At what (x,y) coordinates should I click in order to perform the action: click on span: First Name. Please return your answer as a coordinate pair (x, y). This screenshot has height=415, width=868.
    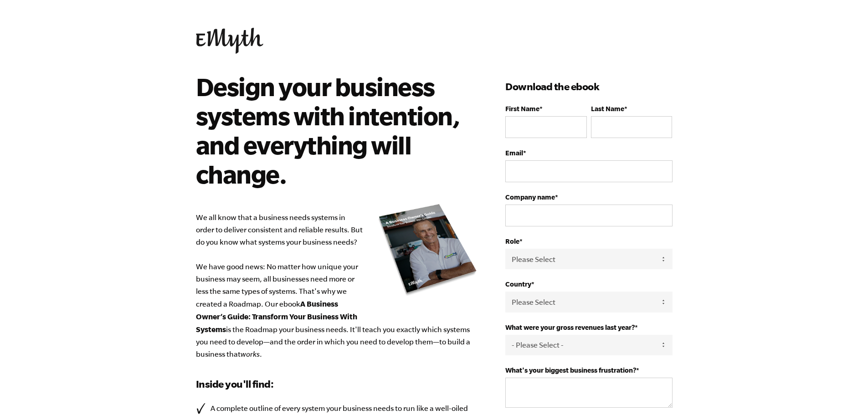
    Looking at the image, I should click on (522, 108).